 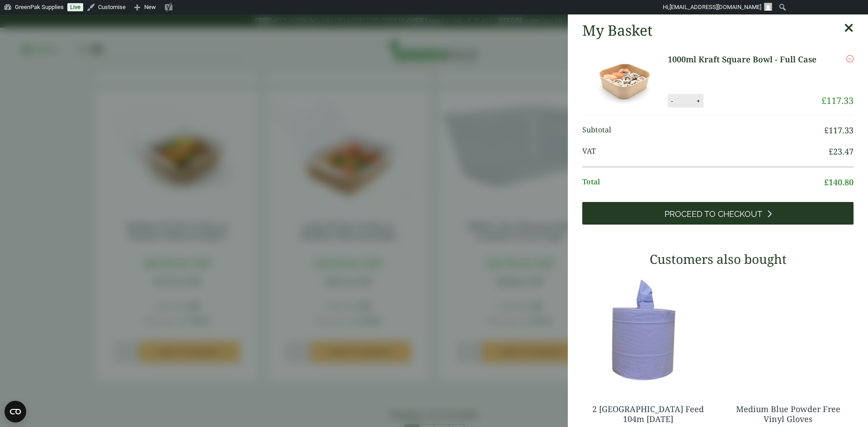 What do you see at coordinates (718, 259) in the screenshot?
I see `h3: Customers also bought` at bounding box center [718, 259].